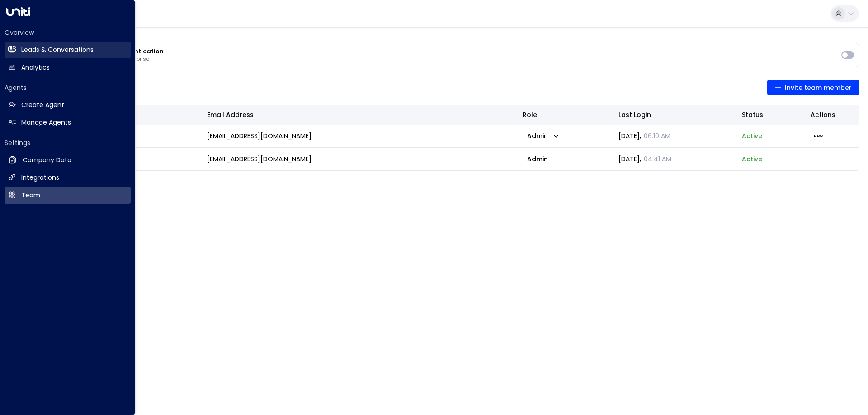  What do you see at coordinates (68, 50) in the screenshot?
I see `a: Leads & Conversations` at bounding box center [68, 50].